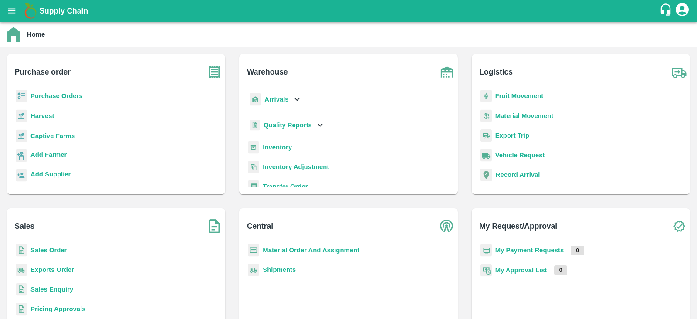  I want to click on img: qualityReport, so click(255, 125).